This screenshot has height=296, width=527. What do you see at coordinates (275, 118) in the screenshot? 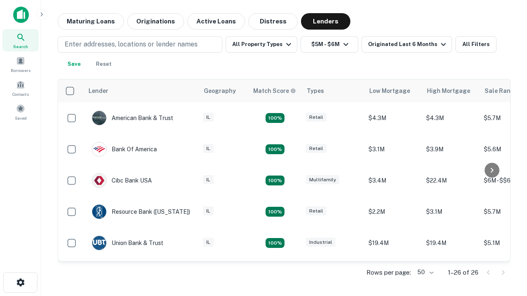
I see `div: Matching Properties: 7, hasApolloMatch: undefined` at bounding box center [275, 118].